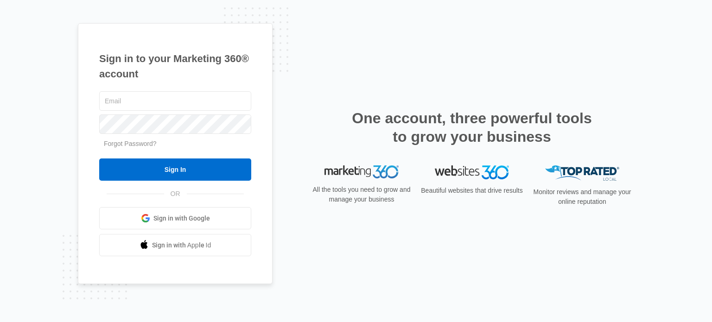 The image size is (712, 322). What do you see at coordinates (175, 194) in the screenshot?
I see `span: OR` at bounding box center [175, 194].